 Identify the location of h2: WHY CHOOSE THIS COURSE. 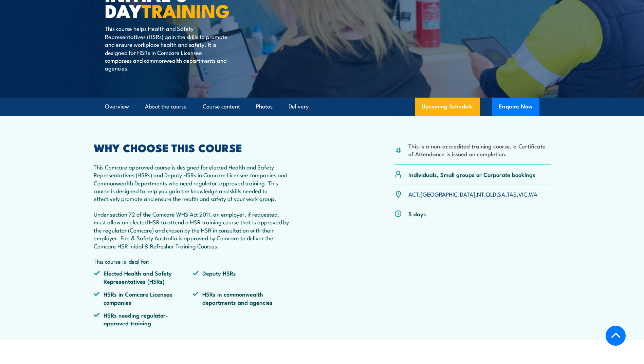
(193, 147).